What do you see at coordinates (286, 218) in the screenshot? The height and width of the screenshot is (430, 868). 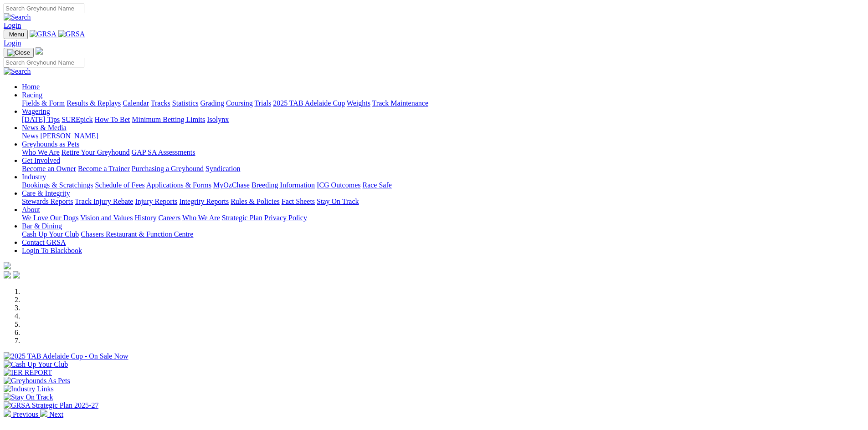 I see `a: Privacy Policy` at bounding box center [286, 218].